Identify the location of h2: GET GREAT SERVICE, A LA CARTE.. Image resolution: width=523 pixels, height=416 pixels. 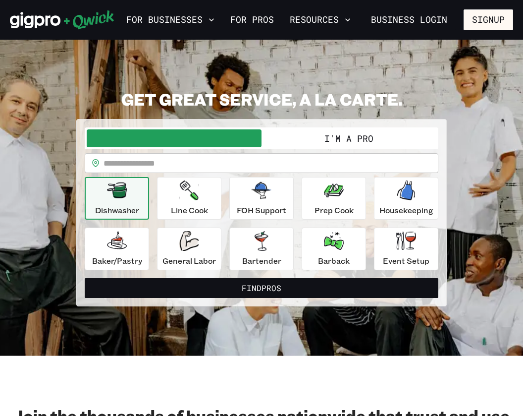
(262, 99).